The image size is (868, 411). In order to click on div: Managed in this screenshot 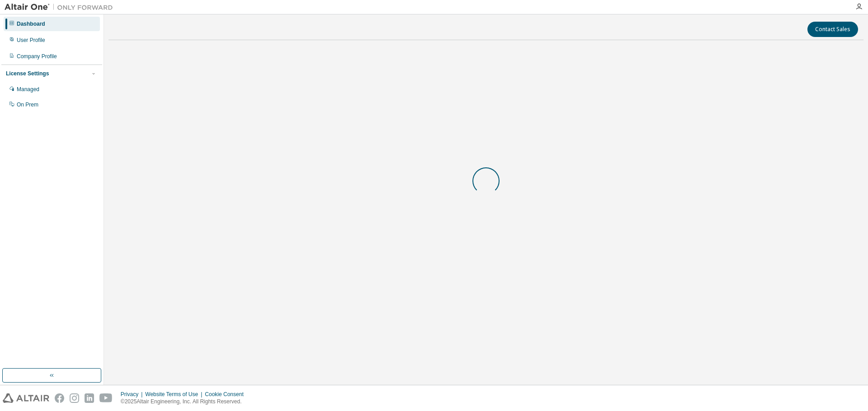, I will do `click(28, 89)`.